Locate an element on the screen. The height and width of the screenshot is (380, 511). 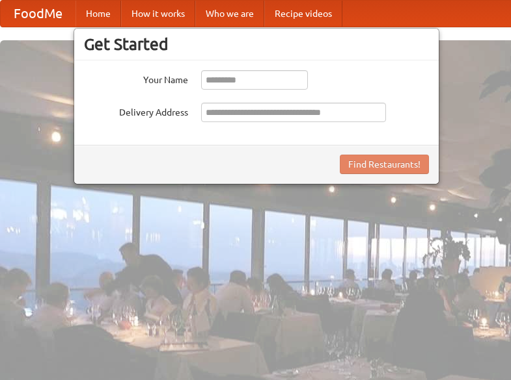
label: Your Name is located at coordinates (136, 78).